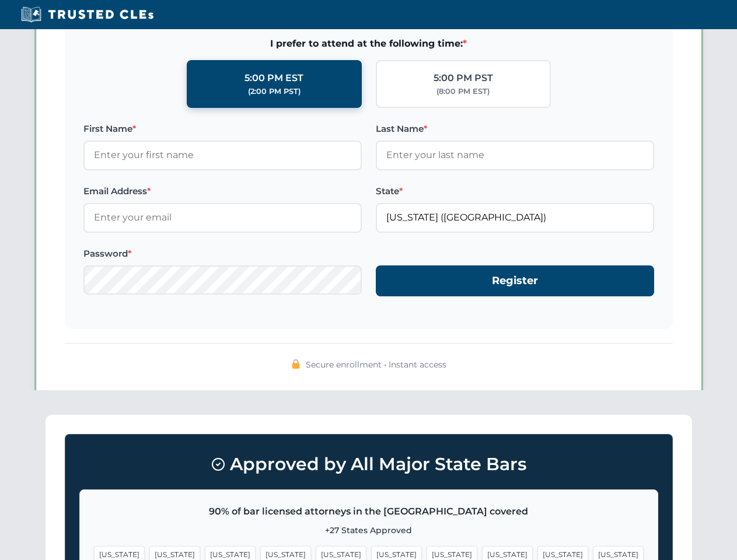  What do you see at coordinates (222, 217) in the screenshot?
I see `input: Enter your email` at bounding box center [222, 217].